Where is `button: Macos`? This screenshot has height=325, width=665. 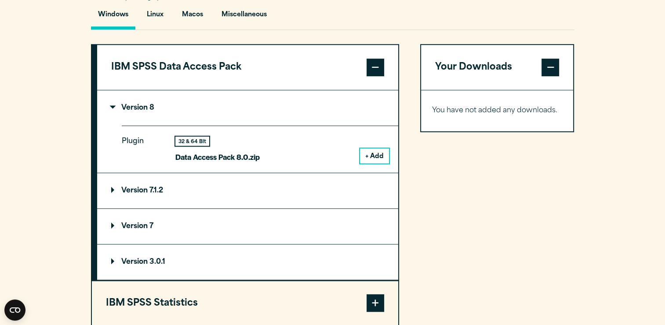
button: Macos is located at coordinates (193, 17).